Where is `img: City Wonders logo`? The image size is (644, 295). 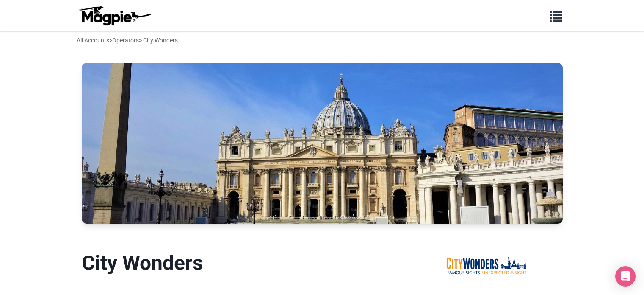 img: City Wonders logo is located at coordinates (487, 265).